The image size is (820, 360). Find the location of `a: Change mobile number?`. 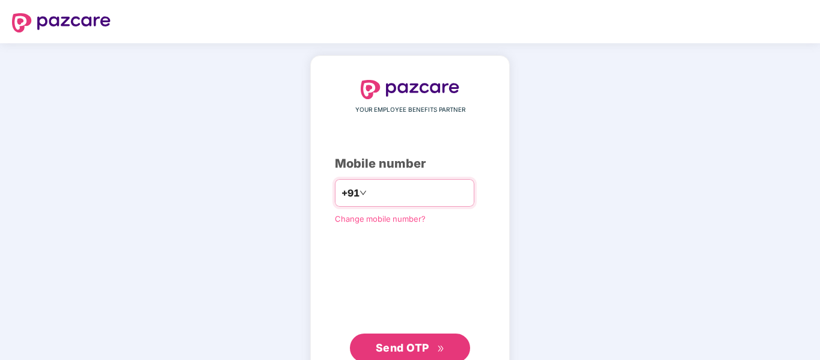

a: Change mobile number? is located at coordinates (380, 219).